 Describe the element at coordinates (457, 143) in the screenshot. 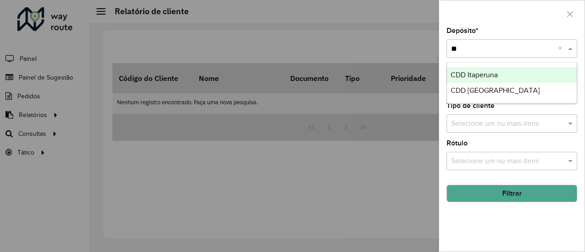

I see `label: Rótulo` at that location.